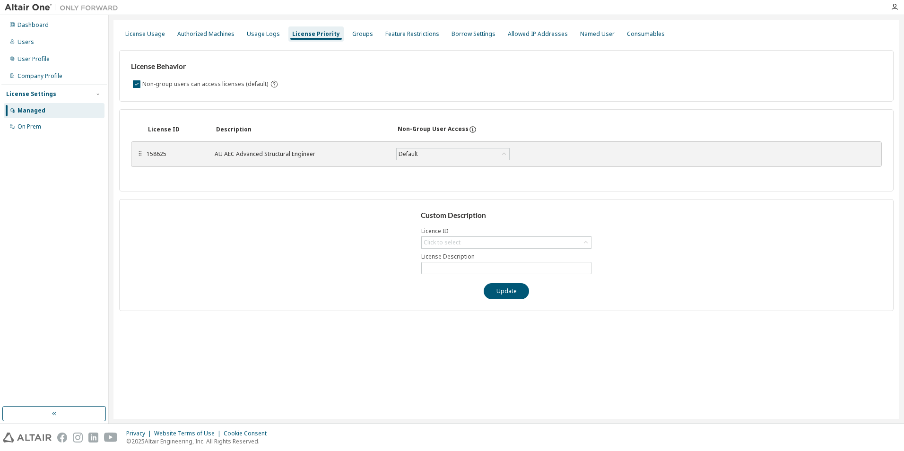 The height and width of the screenshot is (451, 904). What do you see at coordinates (33, 25) in the screenshot?
I see `div: Dashboard` at bounding box center [33, 25].